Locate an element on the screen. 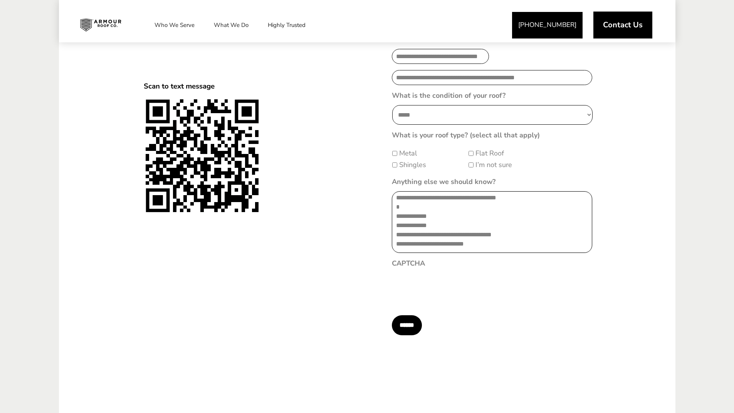 Image resolution: width=734 pixels, height=413 pixels. img: Industrial and Commercial Roofing Company | Armour Roof Co. is located at coordinates (101, 25).